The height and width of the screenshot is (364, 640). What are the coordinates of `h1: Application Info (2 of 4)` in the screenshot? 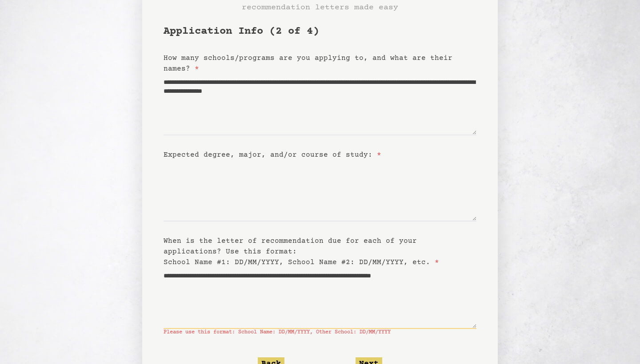 It's located at (320, 32).